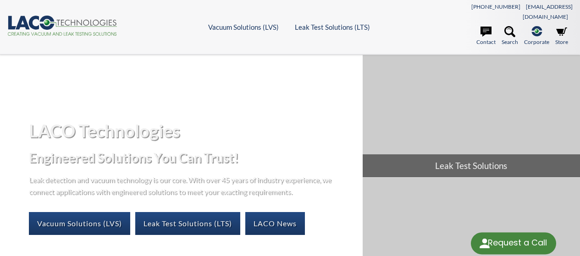 This screenshot has height=256, width=580. What do you see at coordinates (485, 244) in the screenshot?
I see `img: round button` at bounding box center [485, 244].